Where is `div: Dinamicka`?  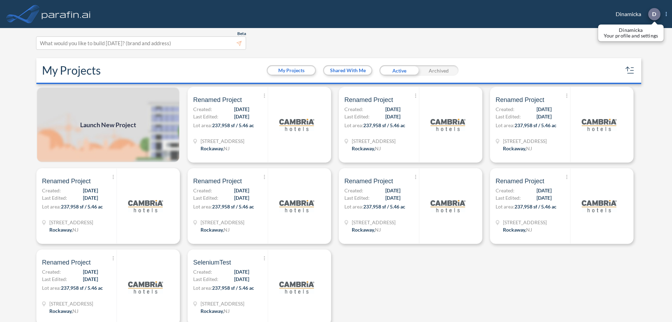 div: Dinamicka is located at coordinates (636, 14).